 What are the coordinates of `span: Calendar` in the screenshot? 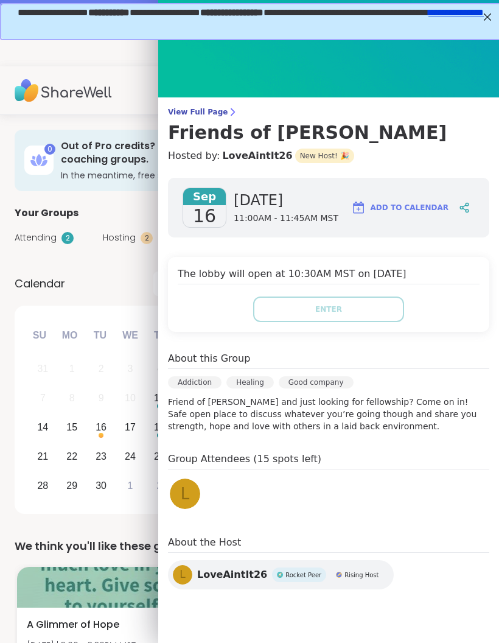 It's located at (40, 283).